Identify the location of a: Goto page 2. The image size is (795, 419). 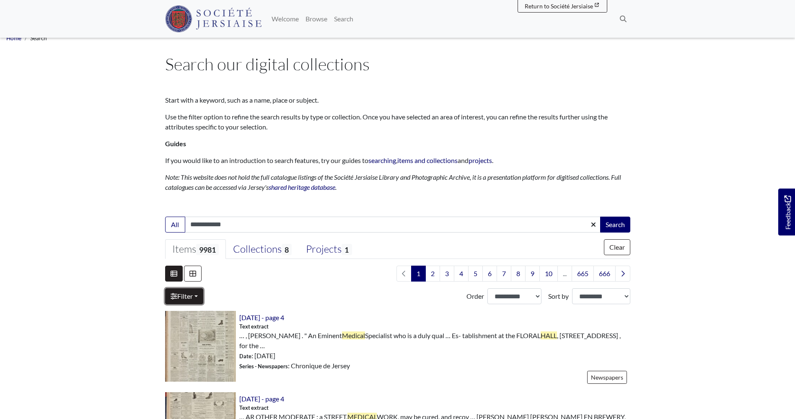
(433, 274).